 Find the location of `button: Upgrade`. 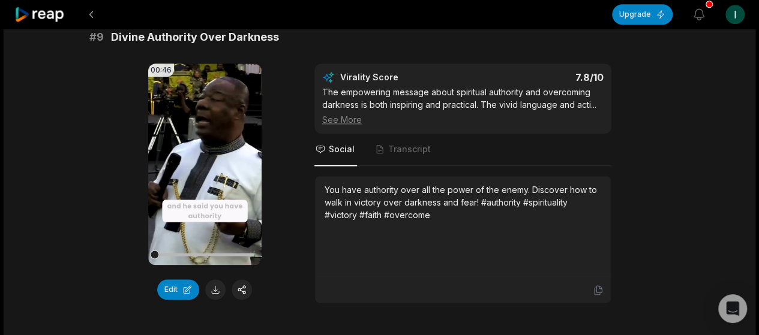

button: Upgrade is located at coordinates (642, 14).